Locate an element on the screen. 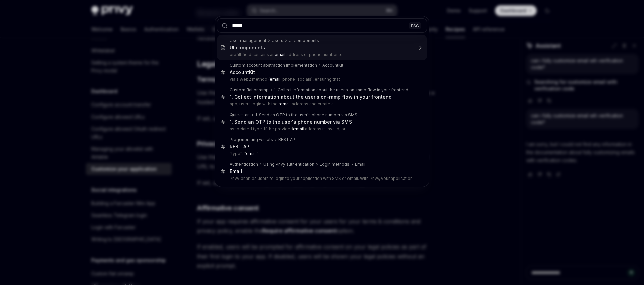  div: l is located at coordinates (235, 172).